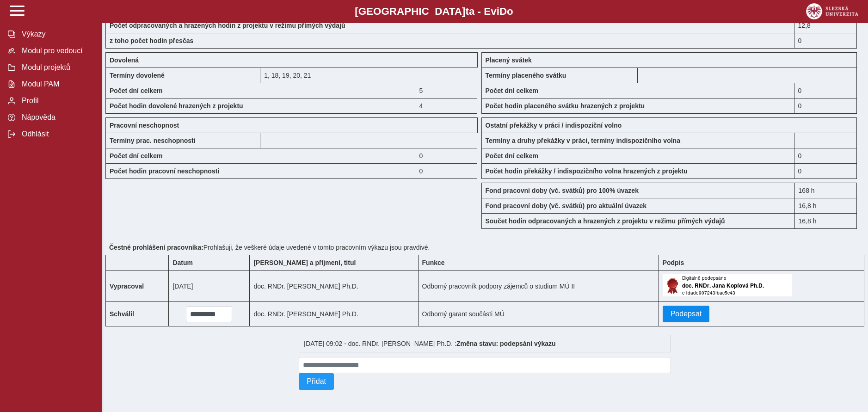  Describe the element at coordinates (56, 101) in the screenshot. I see `span: Profil` at that location.